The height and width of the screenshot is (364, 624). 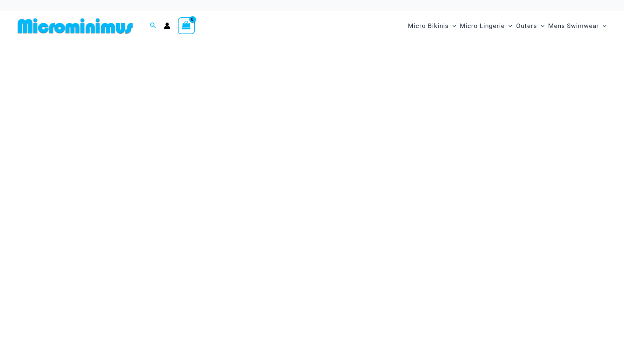 I want to click on a: Mens SwimwearMenu ToggleMenu Toggle, so click(x=577, y=26).